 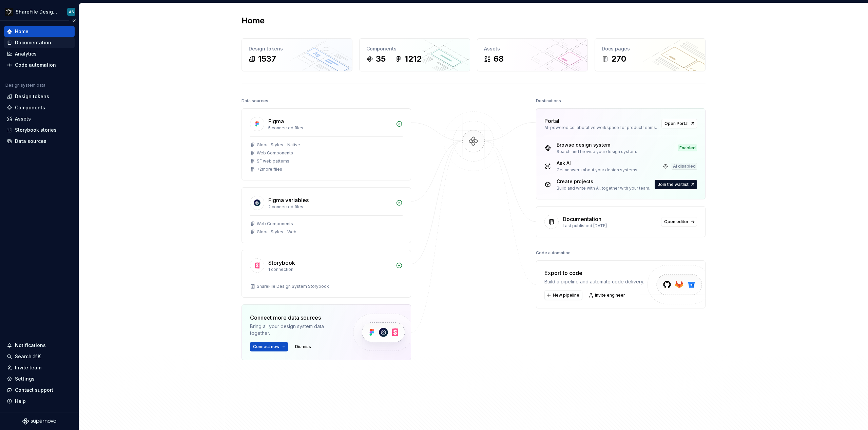 What do you see at coordinates (676, 124) in the screenshot?
I see `span: Open Portal` at bounding box center [676, 124].